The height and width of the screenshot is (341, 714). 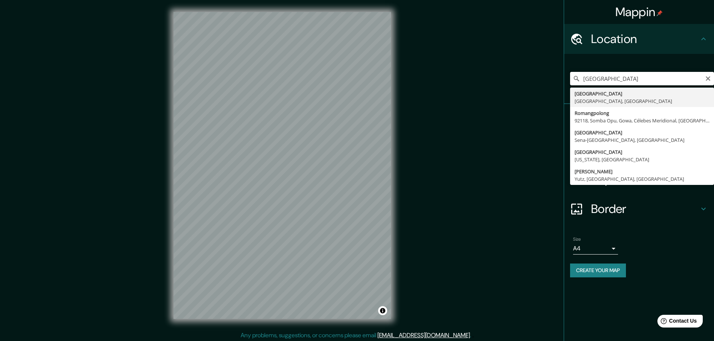 I want to click on h4: Location, so click(x=645, y=39).